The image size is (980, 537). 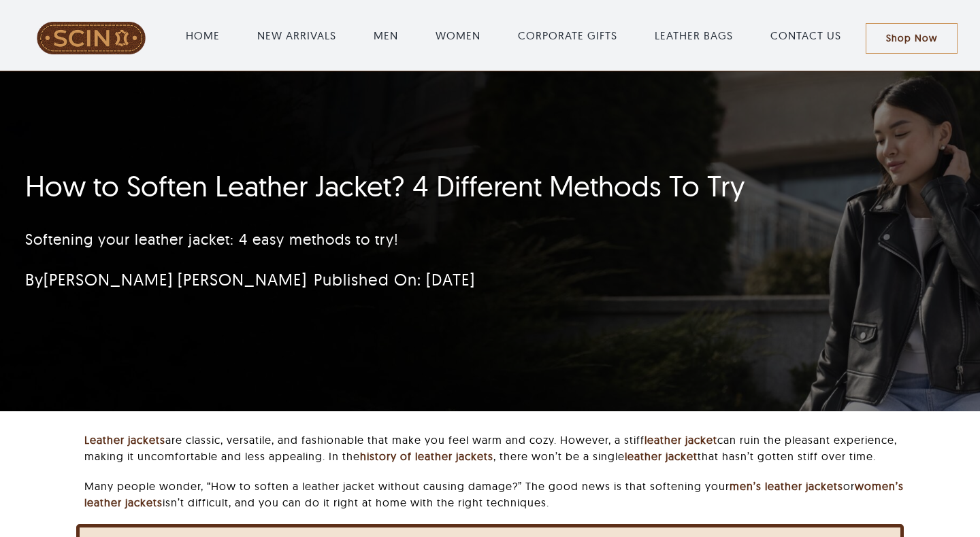 What do you see at coordinates (386, 35) in the screenshot?
I see `span: MEN` at bounding box center [386, 35].